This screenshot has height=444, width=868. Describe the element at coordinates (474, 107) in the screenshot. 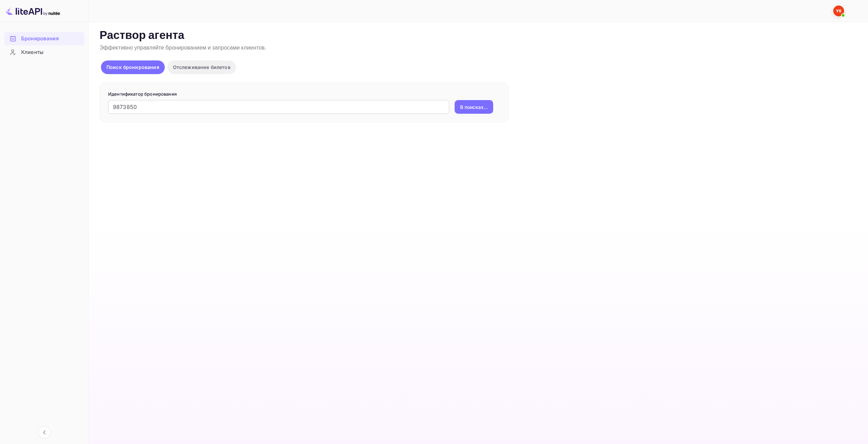

I see `ya-tr-span: В поисках...` at that location.